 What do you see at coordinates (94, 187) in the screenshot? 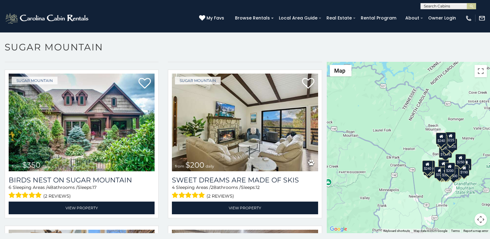
I see `span: 17` at bounding box center [94, 187].